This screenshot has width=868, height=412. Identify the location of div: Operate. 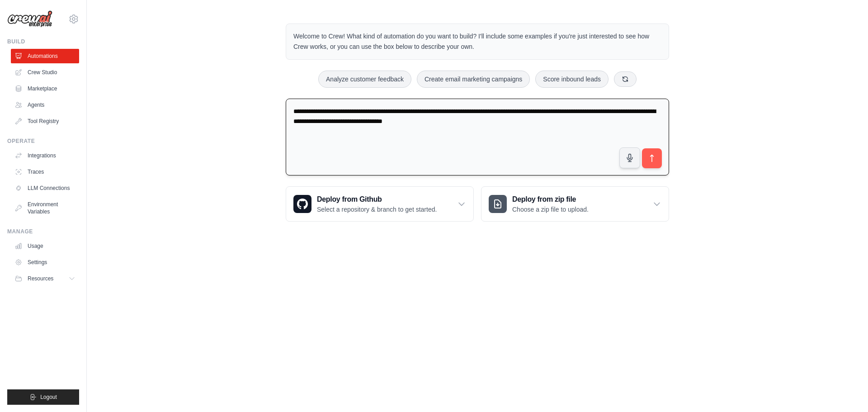
(43, 141).